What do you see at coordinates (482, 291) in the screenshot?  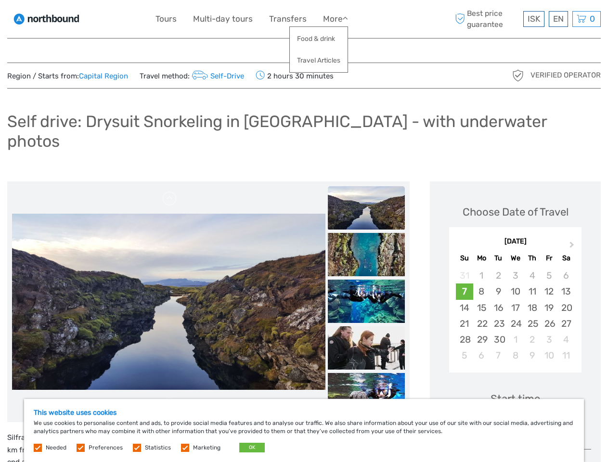 I see `div: Choose Monday, September 8th, 2025` at bounding box center [482, 291].